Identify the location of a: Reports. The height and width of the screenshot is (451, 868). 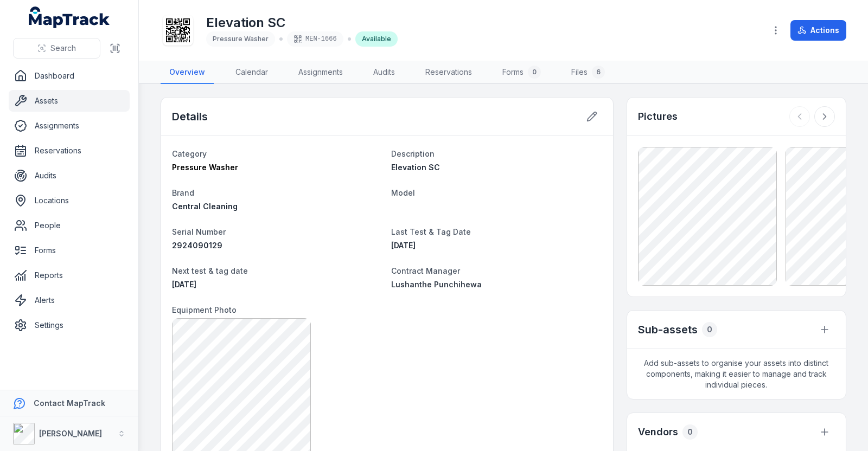
(69, 275).